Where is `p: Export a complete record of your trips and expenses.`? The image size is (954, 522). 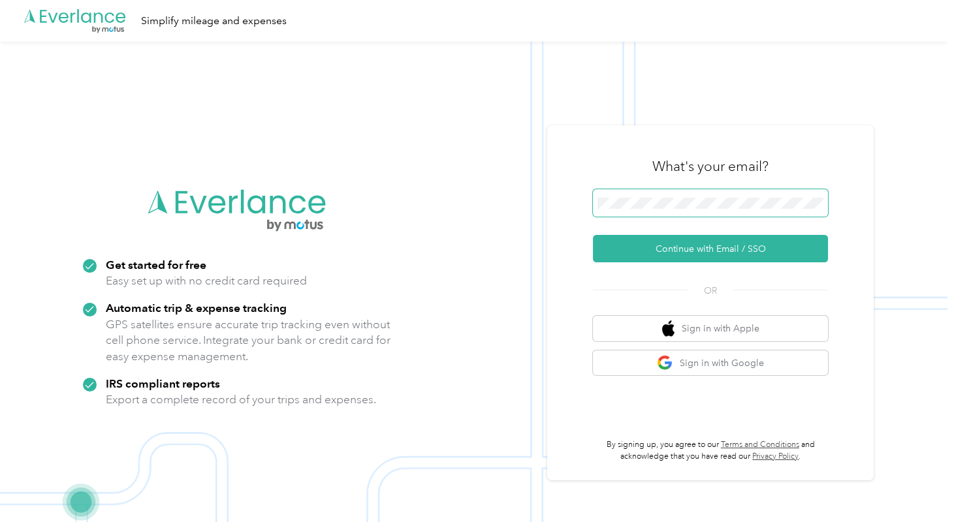 p: Export a complete record of your trips and expenses. is located at coordinates (241, 400).